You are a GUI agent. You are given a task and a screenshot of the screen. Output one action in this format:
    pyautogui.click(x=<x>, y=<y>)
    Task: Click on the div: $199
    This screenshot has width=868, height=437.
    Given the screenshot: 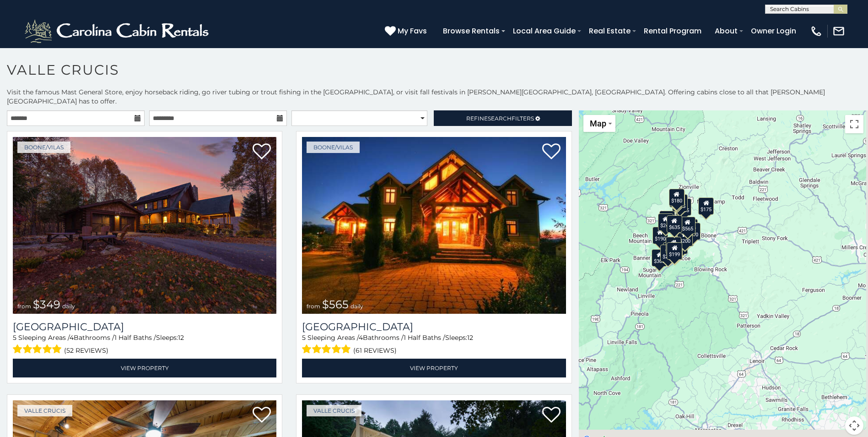 What is the action you would take?
    pyautogui.click(x=675, y=251)
    